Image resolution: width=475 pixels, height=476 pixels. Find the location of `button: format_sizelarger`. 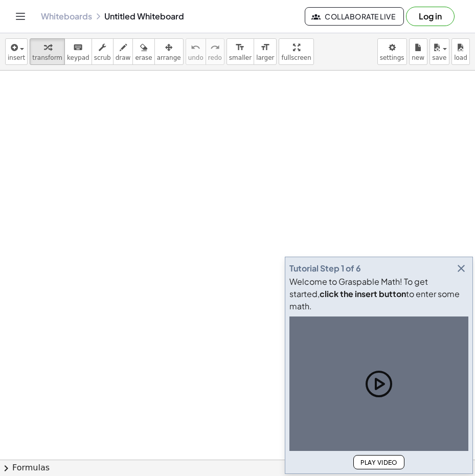

button: format_sizelarger is located at coordinates (265, 51).